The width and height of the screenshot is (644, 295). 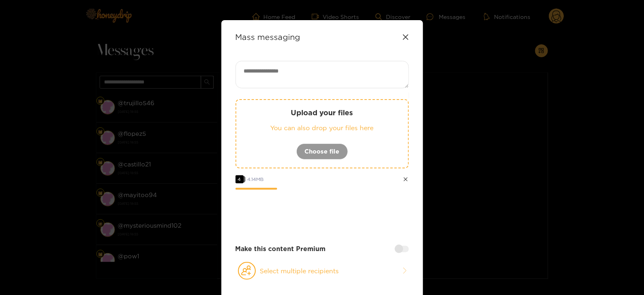 I want to click on span: 4.14 MB, so click(x=256, y=179).